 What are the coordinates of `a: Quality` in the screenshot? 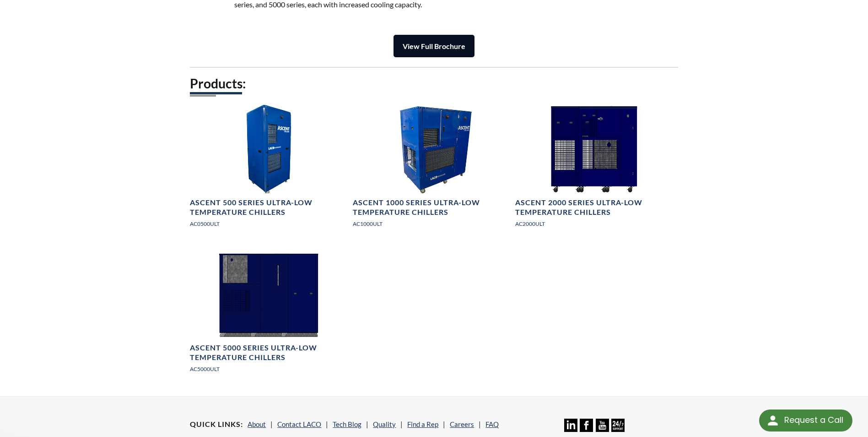 It's located at (385, 424).